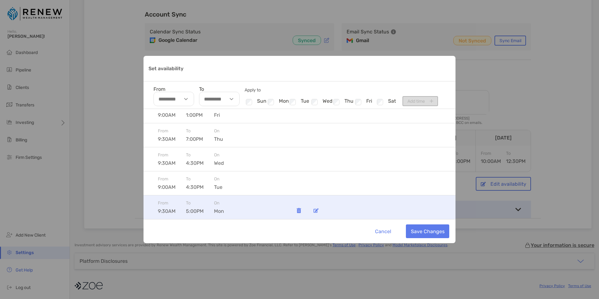 Image resolution: width=599 pixels, height=299 pixels. I want to click on li: thu, so click(343, 102).